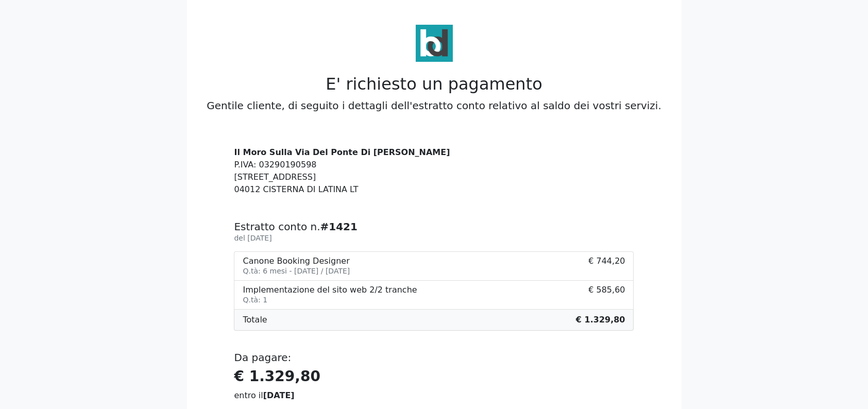  What do you see at coordinates (601, 319) in the screenshot?
I see `b: € 1.329,80` at bounding box center [601, 319].